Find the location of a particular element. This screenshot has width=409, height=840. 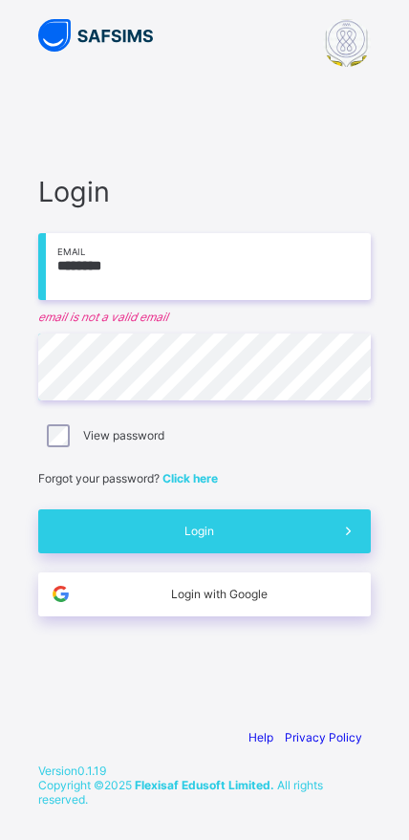

a: Help is located at coordinates (261, 737).